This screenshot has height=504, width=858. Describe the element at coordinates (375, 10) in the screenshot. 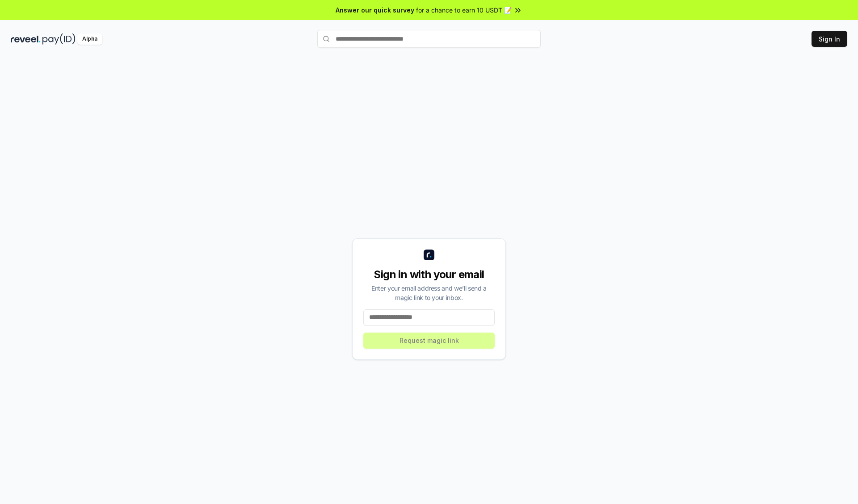

I see `span: Answer our quick survey` at that location.